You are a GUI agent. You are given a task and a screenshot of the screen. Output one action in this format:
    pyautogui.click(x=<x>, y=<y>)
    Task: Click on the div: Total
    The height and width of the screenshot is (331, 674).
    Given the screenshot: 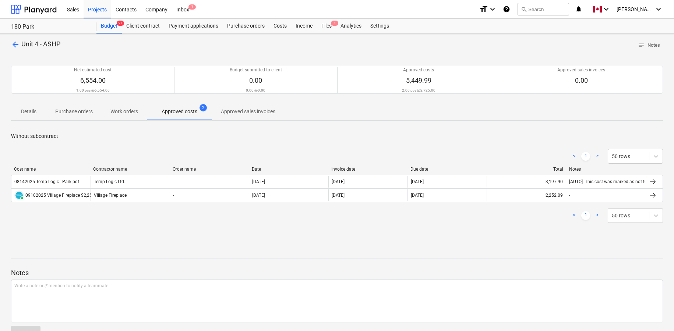 What is the action you would take?
    pyautogui.click(x=526, y=169)
    